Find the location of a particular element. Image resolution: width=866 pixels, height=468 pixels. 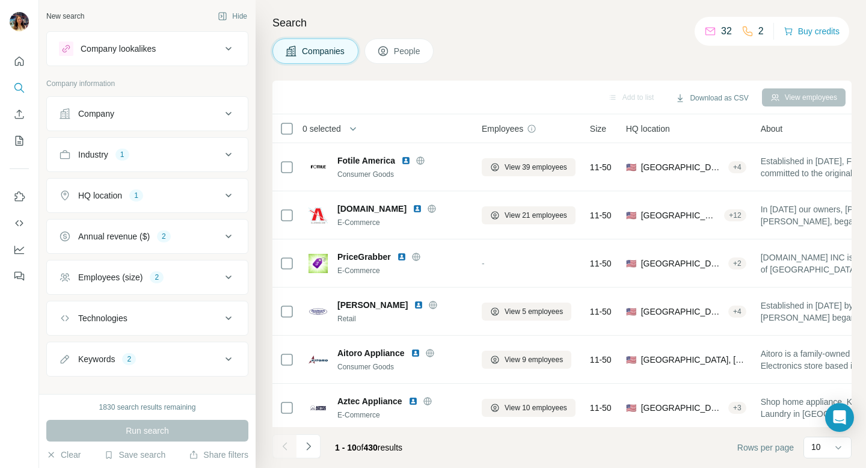

button: HQ location1 is located at coordinates (147, 195).